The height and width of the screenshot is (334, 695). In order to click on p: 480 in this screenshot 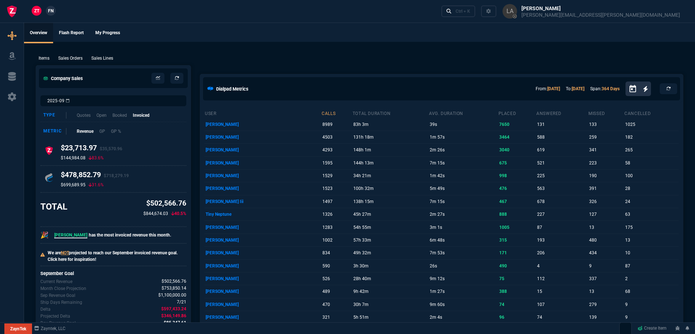, I will do `click(606, 240)`.